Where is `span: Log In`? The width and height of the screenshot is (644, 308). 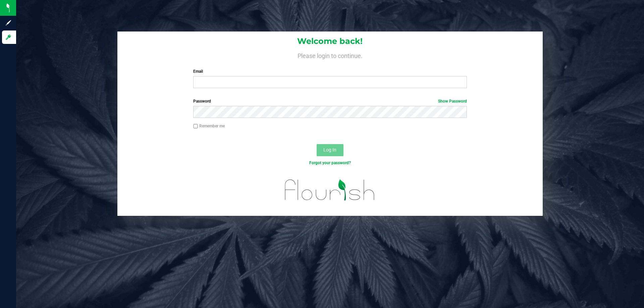
span: Log In is located at coordinates (330, 150).